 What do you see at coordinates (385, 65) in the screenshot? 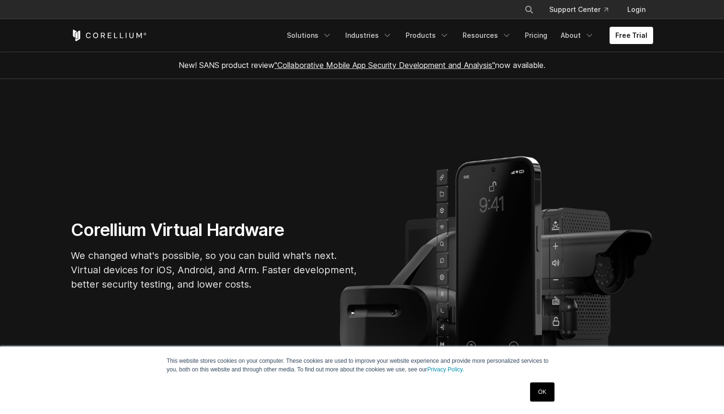
I see `a: "Collaborative Mobile App Security Development and Analysis"` at bounding box center [385, 65].